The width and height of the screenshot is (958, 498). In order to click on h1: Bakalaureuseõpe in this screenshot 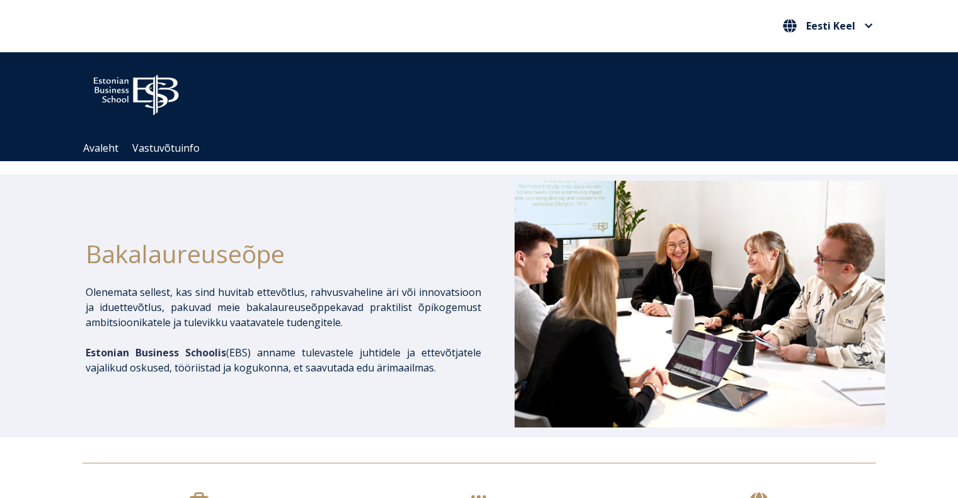, I will do `click(283, 253)`.